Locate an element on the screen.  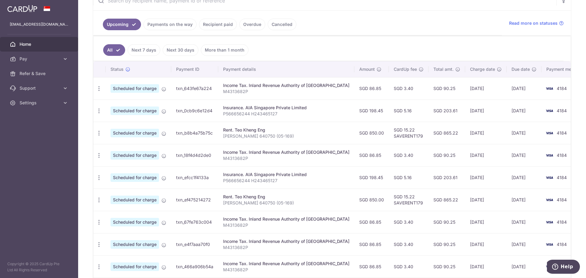
a: Recipient paid is located at coordinates (218, 24).